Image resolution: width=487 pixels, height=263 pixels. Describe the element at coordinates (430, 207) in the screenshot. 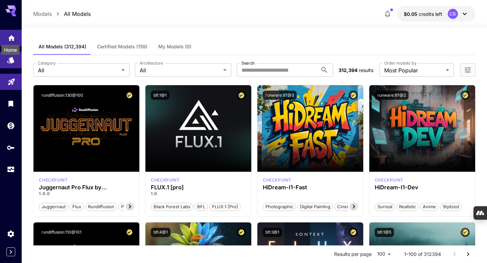

I see `button: Anime` at that location.